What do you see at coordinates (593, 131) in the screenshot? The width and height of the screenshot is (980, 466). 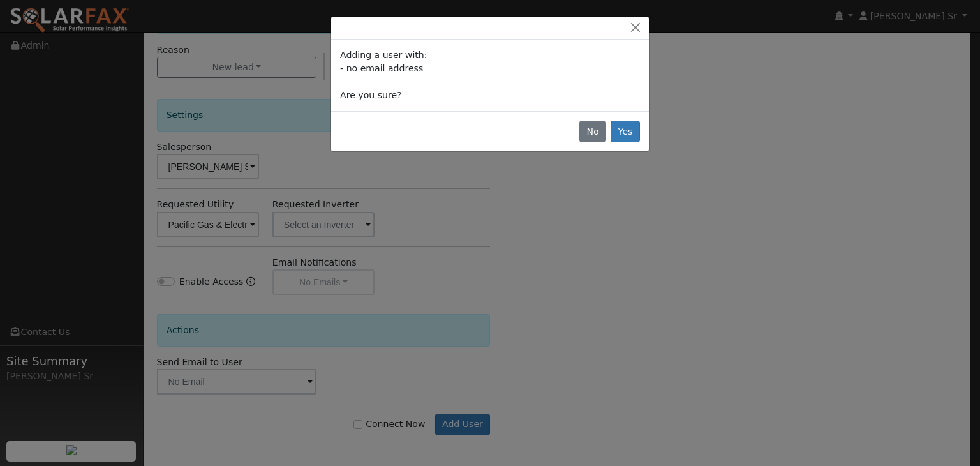 I see `button: No` at bounding box center [593, 131].